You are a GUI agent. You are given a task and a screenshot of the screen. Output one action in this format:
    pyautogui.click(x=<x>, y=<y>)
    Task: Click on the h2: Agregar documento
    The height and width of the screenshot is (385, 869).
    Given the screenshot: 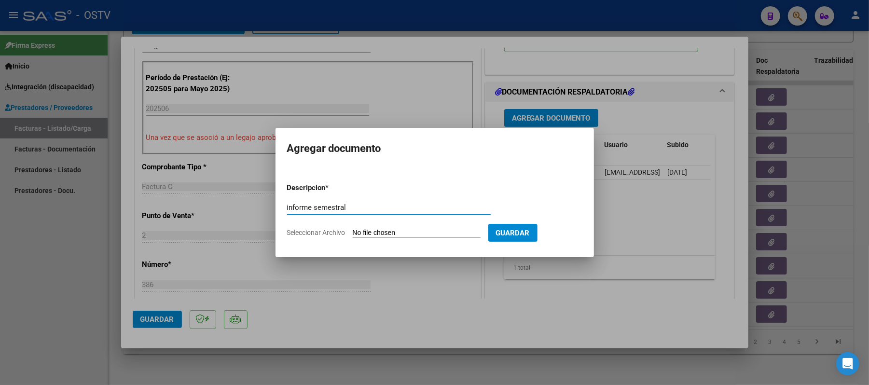 What is the action you would take?
    pyautogui.click(x=435, y=149)
    